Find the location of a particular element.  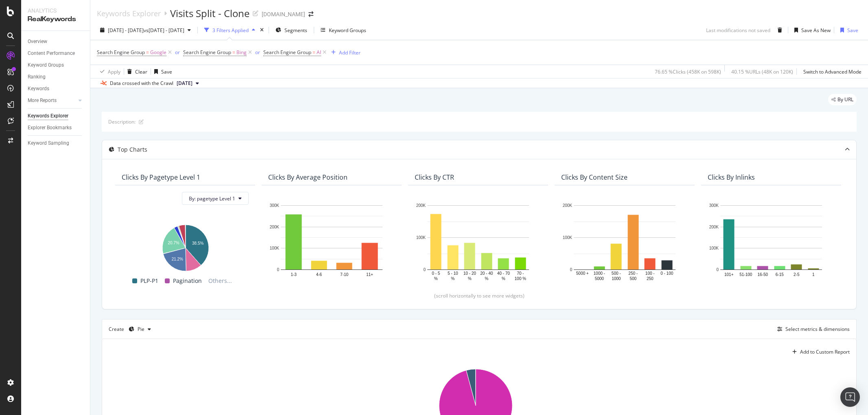

a: Explorer Bookmarks is located at coordinates (56, 127).